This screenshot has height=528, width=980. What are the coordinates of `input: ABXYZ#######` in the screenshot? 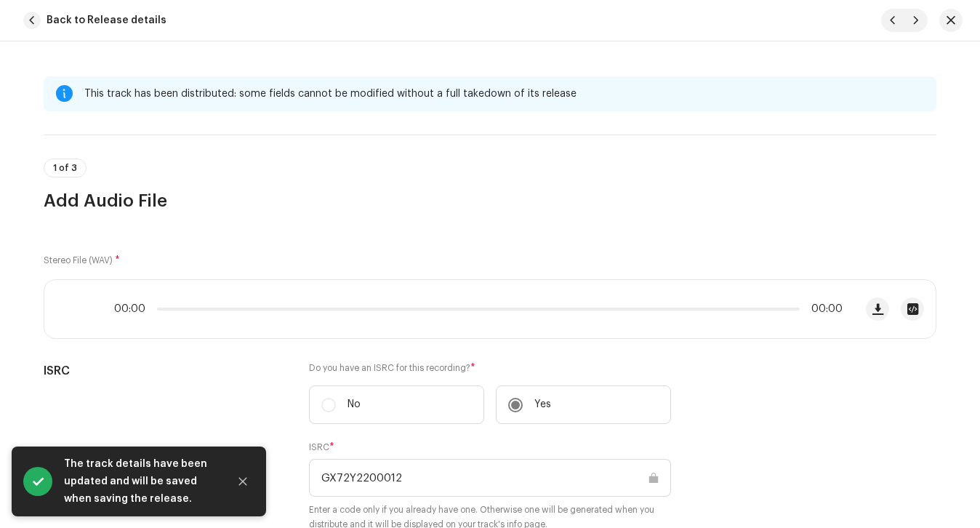 It's located at (490, 478).